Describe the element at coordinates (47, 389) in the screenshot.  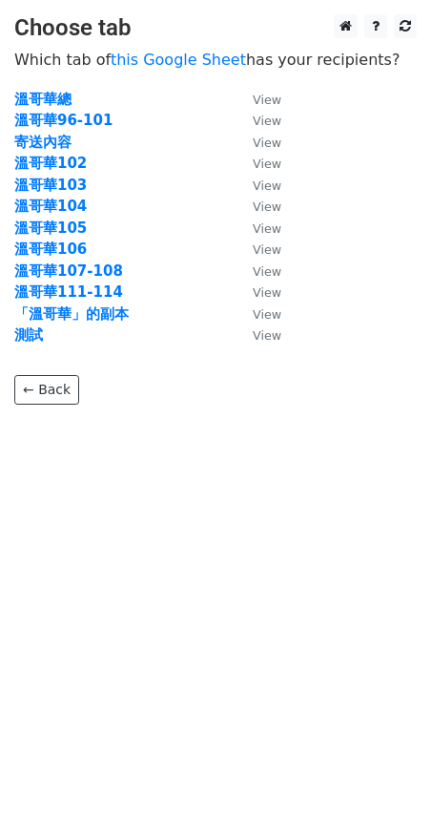
I see `a: ← Back` at that location.